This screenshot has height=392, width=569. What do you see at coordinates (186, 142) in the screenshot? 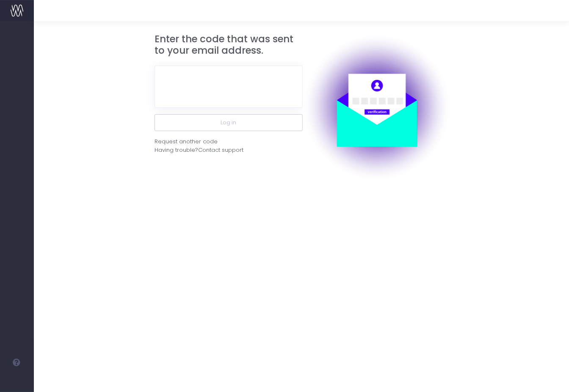
I see `div: Request another code` at bounding box center [186, 142].